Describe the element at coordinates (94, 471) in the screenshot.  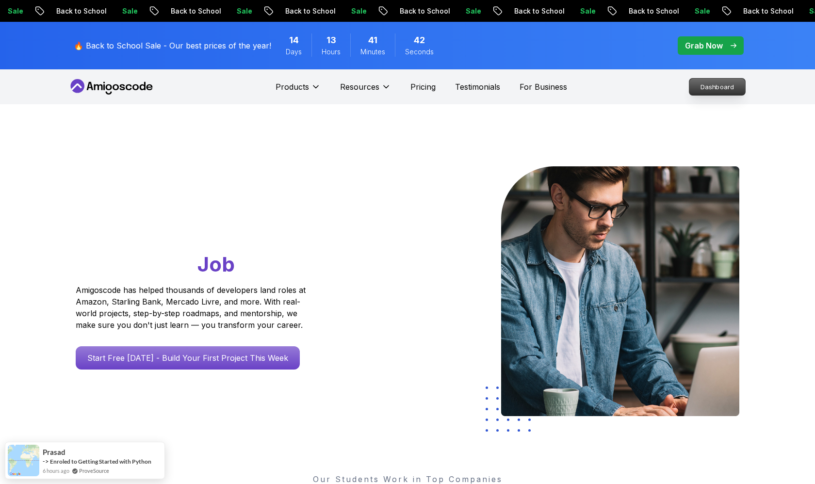
I see `a: ProveSource` at that location.